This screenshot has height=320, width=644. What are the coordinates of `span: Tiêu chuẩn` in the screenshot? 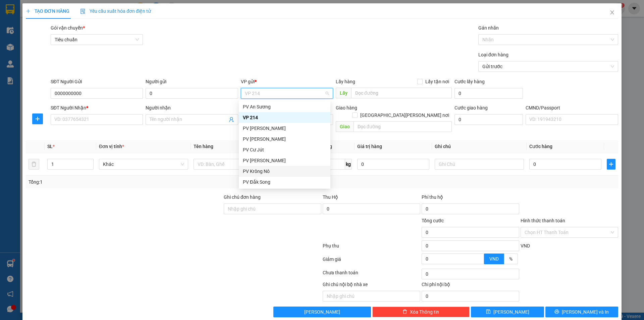 It's located at (97, 39).